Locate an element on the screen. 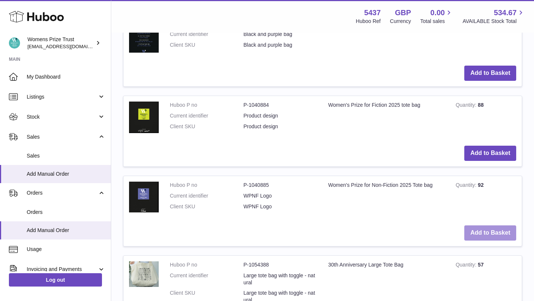 The image size is (534, 301). img: Women's Prize for Fiction 2025 tote bag is located at coordinates (144, 117).